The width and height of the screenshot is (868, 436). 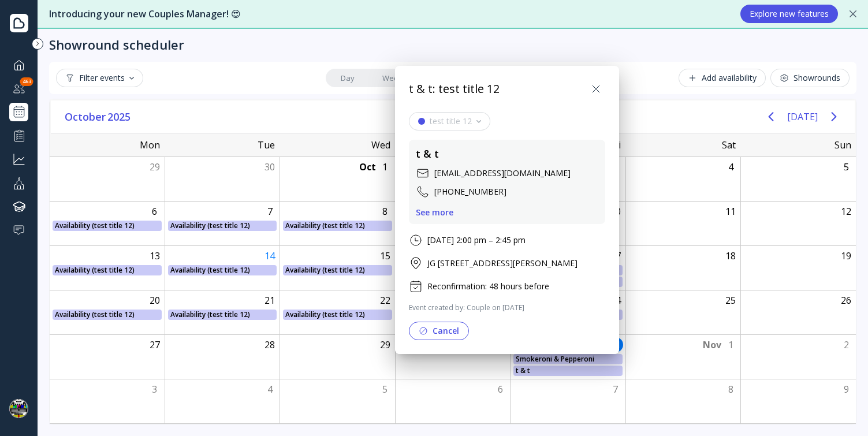 I want to click on div: See more, so click(x=434, y=212).